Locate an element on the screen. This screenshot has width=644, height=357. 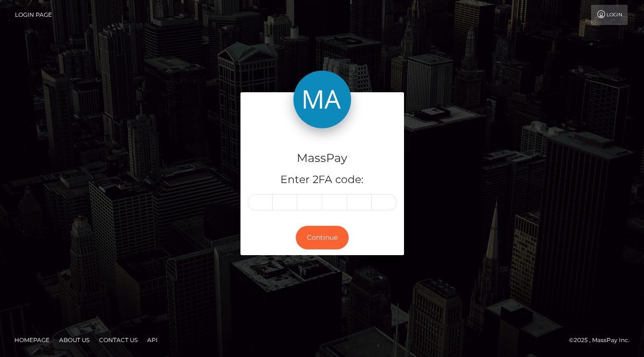
a: Contact Us is located at coordinates (118, 340).